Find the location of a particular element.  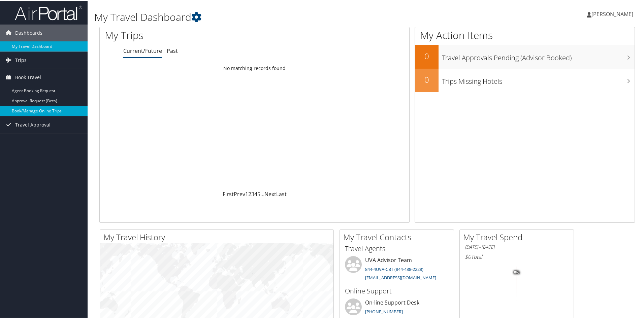

h2: My Travel History is located at coordinates (218, 236).